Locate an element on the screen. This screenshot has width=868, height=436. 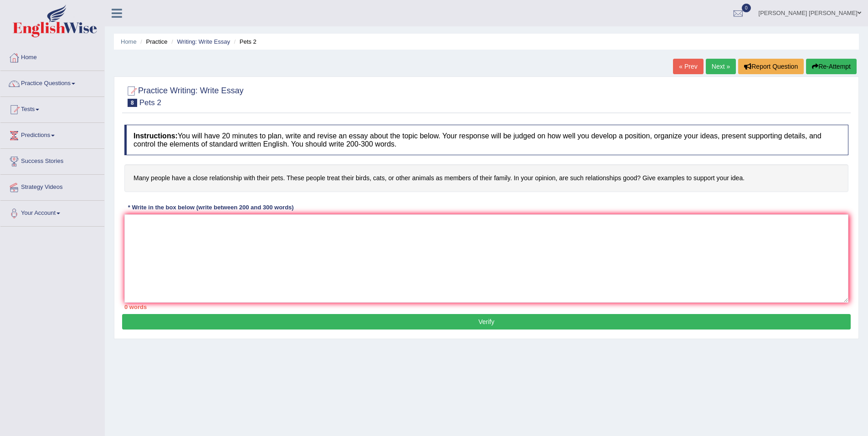
div: 0 words is located at coordinates (486, 307).